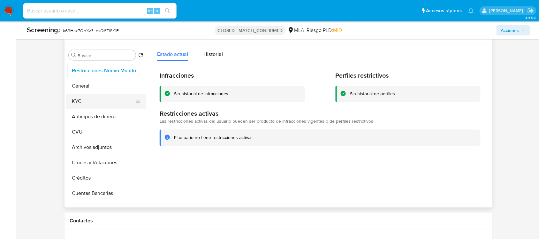  Describe the element at coordinates (471, 11) in the screenshot. I see `a: Notificaciones` at that location.